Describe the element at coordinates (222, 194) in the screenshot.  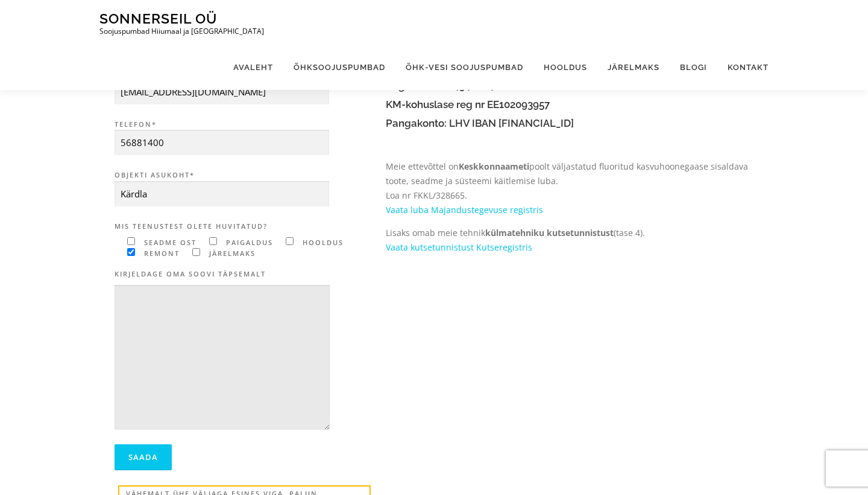
I see `input: Objekti asukoht*` at that location.